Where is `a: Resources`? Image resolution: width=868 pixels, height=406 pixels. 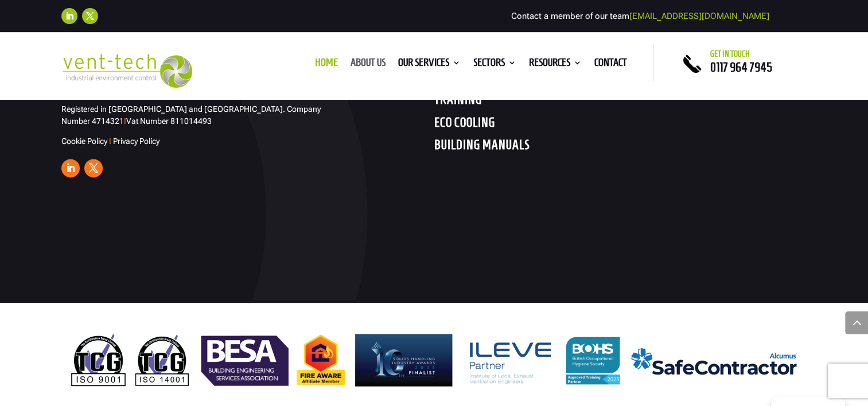
a: Resources is located at coordinates (555, 65).